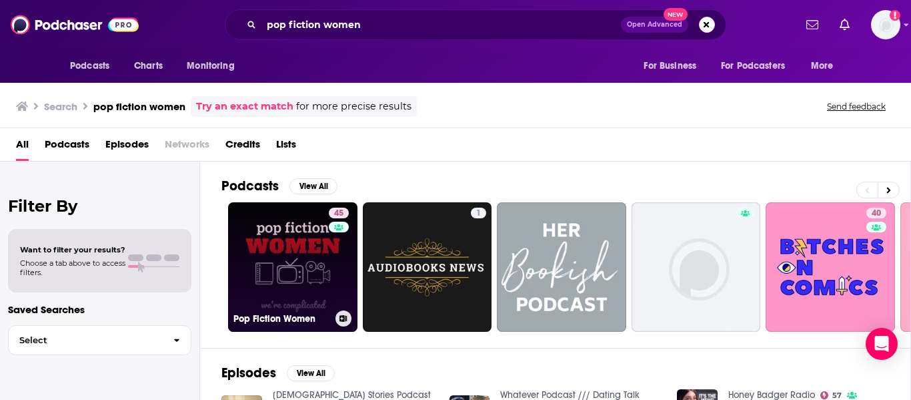  What do you see at coordinates (243, 147) in the screenshot?
I see `span: Credits` at bounding box center [243, 147].